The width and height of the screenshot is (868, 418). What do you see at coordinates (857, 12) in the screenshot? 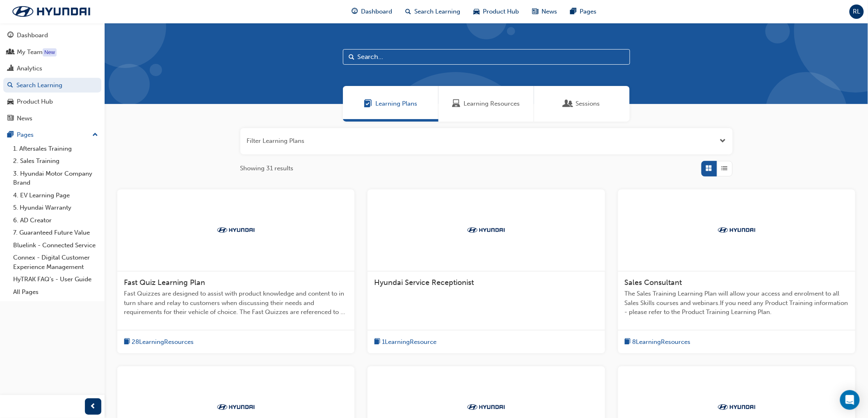
I see `span: RL` at bounding box center [857, 12].